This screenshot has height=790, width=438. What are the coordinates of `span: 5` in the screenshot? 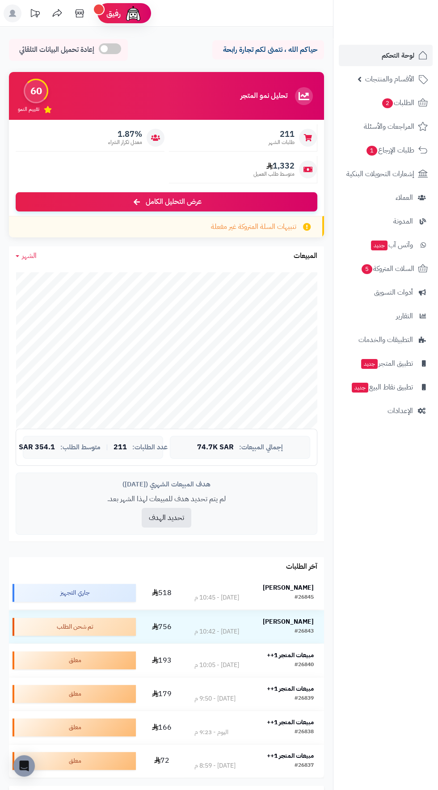 It's located at (367, 269).